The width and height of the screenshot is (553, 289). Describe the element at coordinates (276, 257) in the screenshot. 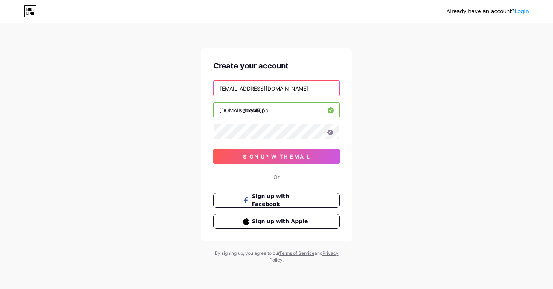

I see `div: By signing up, you agree to our and .` at that location.